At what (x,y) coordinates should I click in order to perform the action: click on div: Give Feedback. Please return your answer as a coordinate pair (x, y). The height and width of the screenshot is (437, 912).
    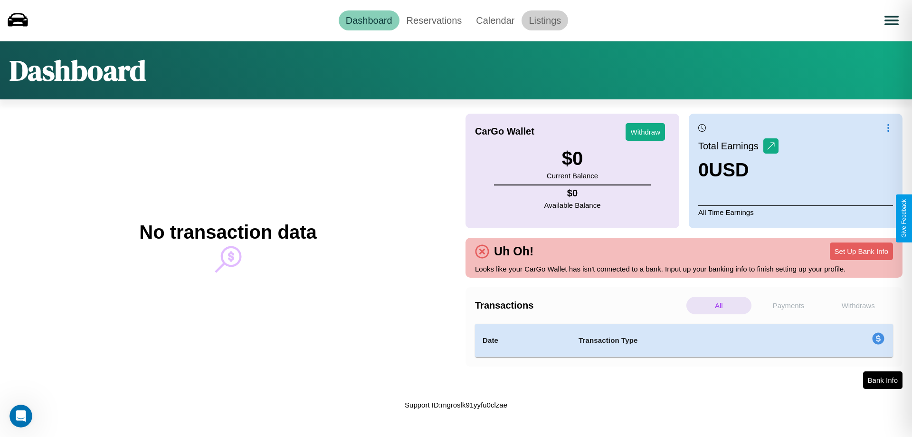
    Looking at the image, I should click on (904, 218).